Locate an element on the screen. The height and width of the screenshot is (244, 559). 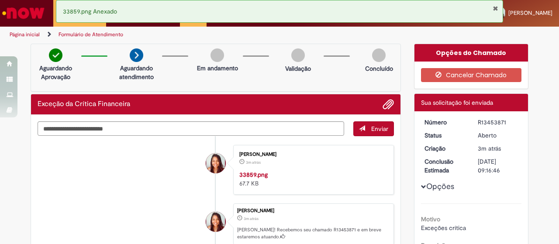
textarea: Digite sua mensagem aqui... is located at coordinates (191, 128).